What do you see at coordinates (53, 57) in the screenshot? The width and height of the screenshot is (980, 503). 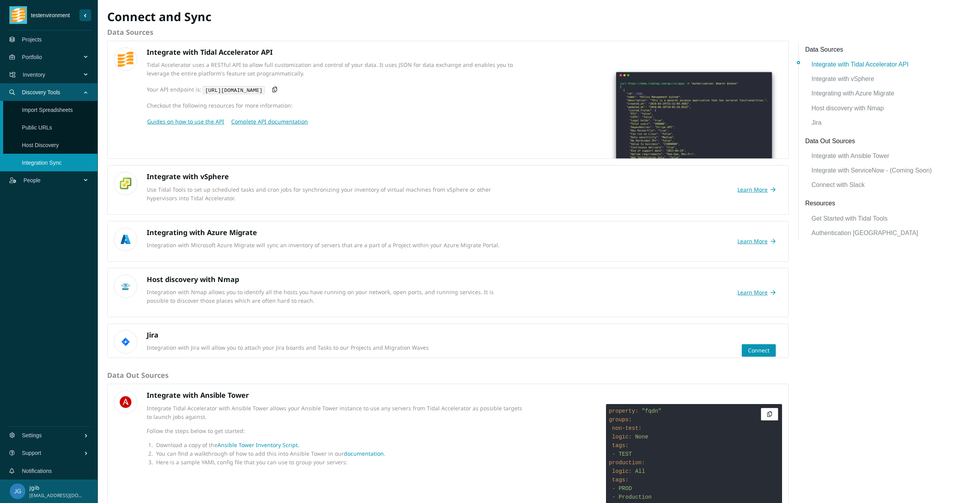 I see `span: Portfolio` at bounding box center [53, 57].